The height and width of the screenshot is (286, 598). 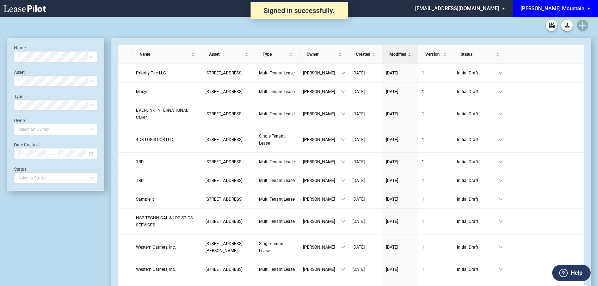 I want to click on label: Asset, so click(x=19, y=72).